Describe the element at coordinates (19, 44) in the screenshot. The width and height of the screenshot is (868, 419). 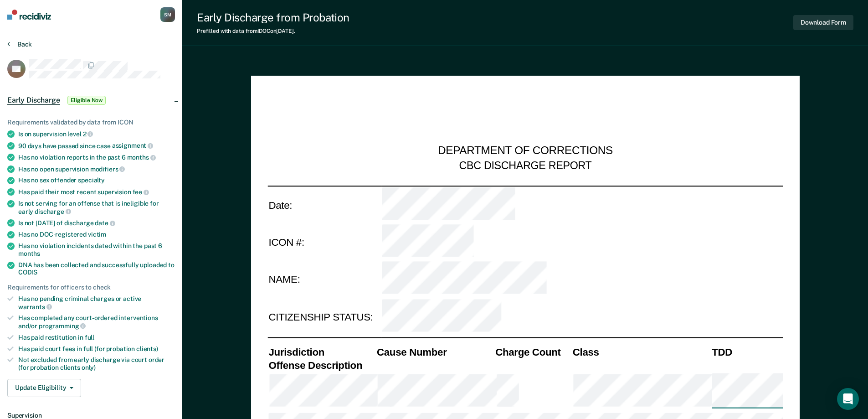
I see `button: Back` at that location.